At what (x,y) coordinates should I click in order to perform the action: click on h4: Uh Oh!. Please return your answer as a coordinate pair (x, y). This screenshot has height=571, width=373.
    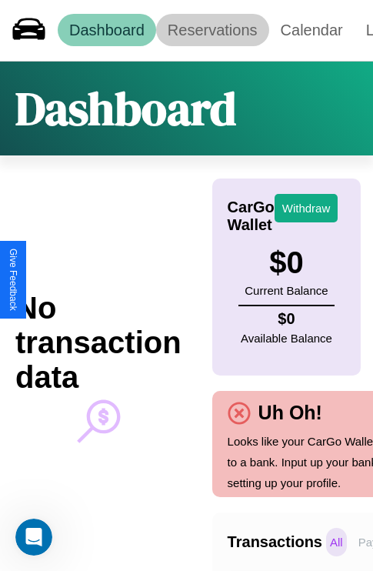
    Looking at the image, I should click on (290, 413).